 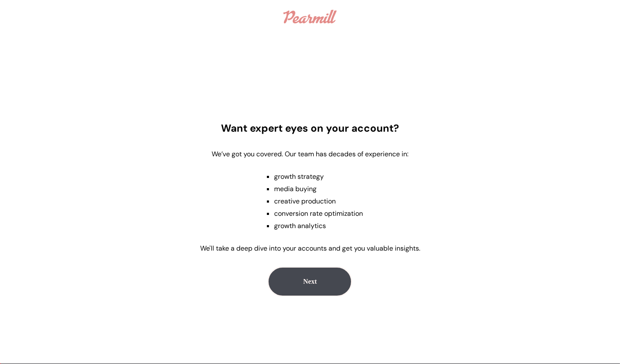 I want to click on li: creative production, so click(x=318, y=201).